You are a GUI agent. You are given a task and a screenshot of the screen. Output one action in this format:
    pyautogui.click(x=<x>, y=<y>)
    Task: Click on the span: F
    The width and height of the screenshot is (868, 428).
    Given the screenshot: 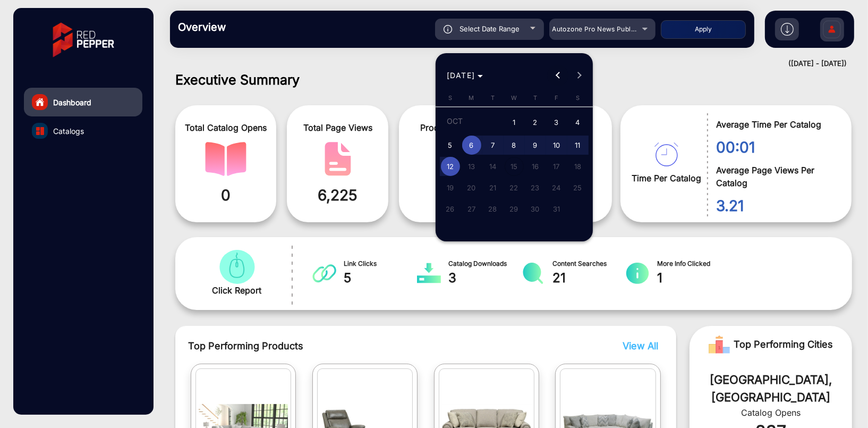 What is the action you would take?
    pyautogui.click(x=556, y=98)
    